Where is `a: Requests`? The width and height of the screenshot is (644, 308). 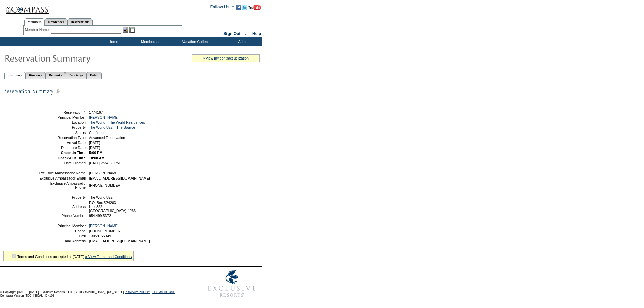
a: Requests is located at coordinates (55, 75).